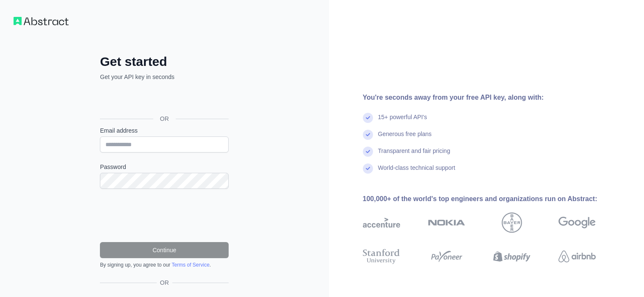 This screenshot has height=297, width=644. Describe the element at coordinates (447, 257) in the screenshot. I see `img: payoneer` at that location.